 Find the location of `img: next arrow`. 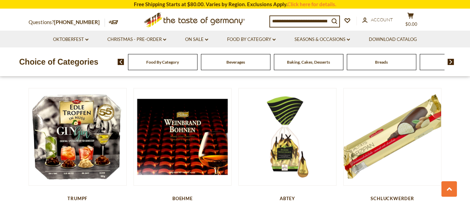

img: next arrow is located at coordinates (450, 62).